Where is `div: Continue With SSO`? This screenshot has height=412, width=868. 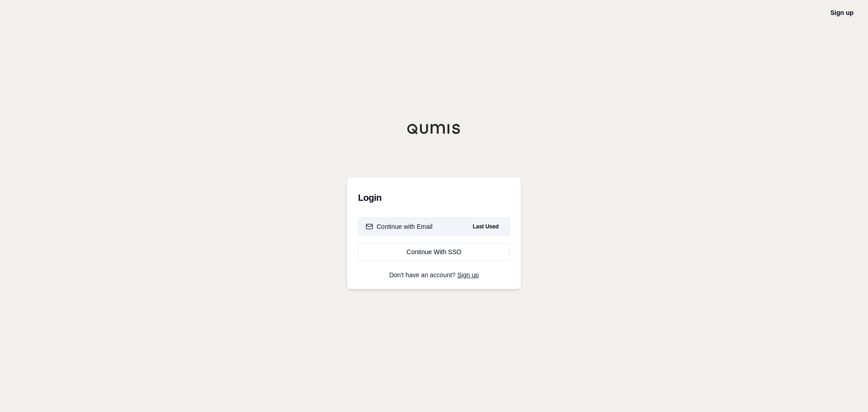
div: Continue With SSO is located at coordinates (434, 252).